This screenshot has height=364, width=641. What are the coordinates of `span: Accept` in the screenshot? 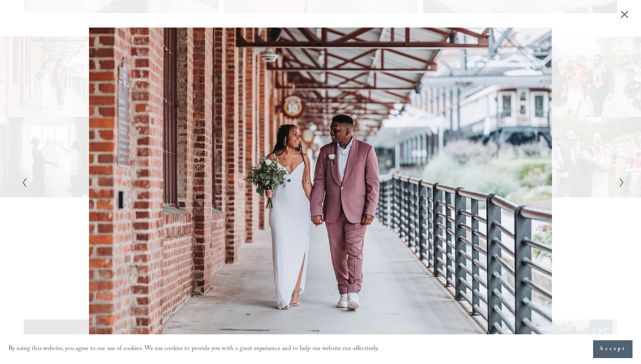 It's located at (612, 349).